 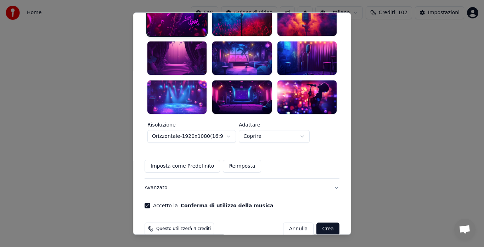 What do you see at coordinates (213, 205) in the screenshot?
I see `label: Accetto la` at bounding box center [213, 205].